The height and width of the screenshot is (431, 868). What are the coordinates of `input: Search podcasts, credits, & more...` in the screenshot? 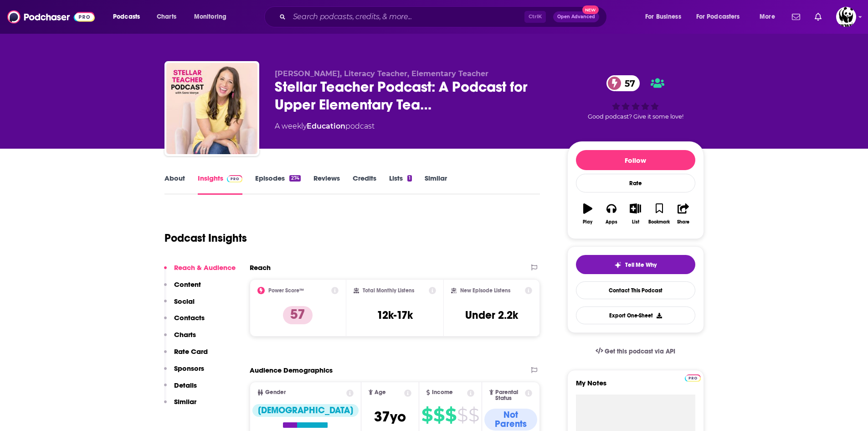 It's located at (407, 17).